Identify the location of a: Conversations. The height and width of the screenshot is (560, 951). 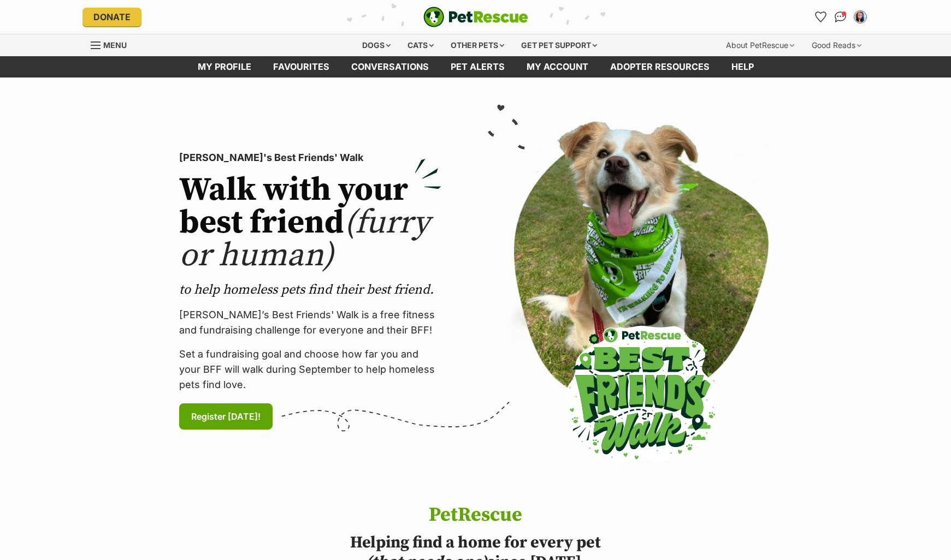
(841, 17).